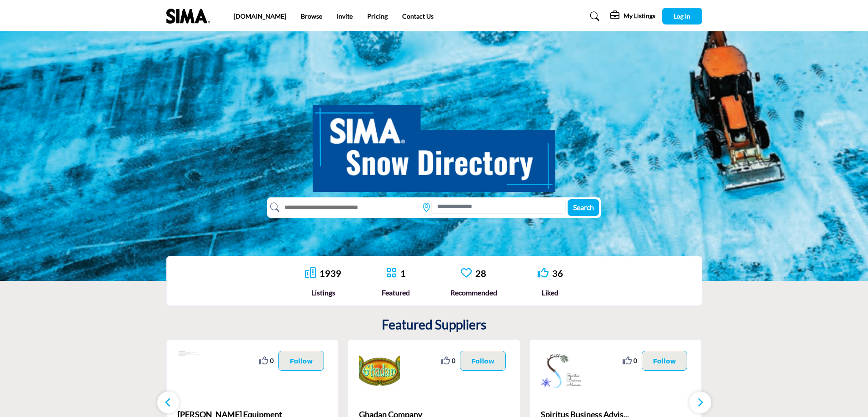  Describe the element at coordinates (474, 293) in the screenshot. I see `div: Recommended` at that location.